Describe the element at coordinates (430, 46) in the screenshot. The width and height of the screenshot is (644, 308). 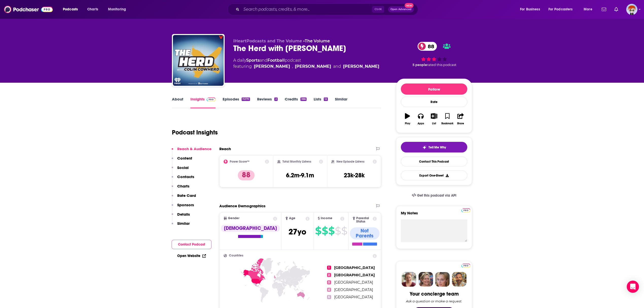
I see `span: 88` at that location.